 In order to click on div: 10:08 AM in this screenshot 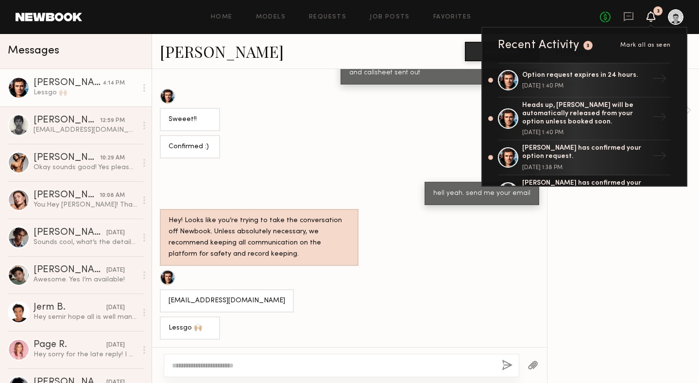, I will do `click(112, 195)`.